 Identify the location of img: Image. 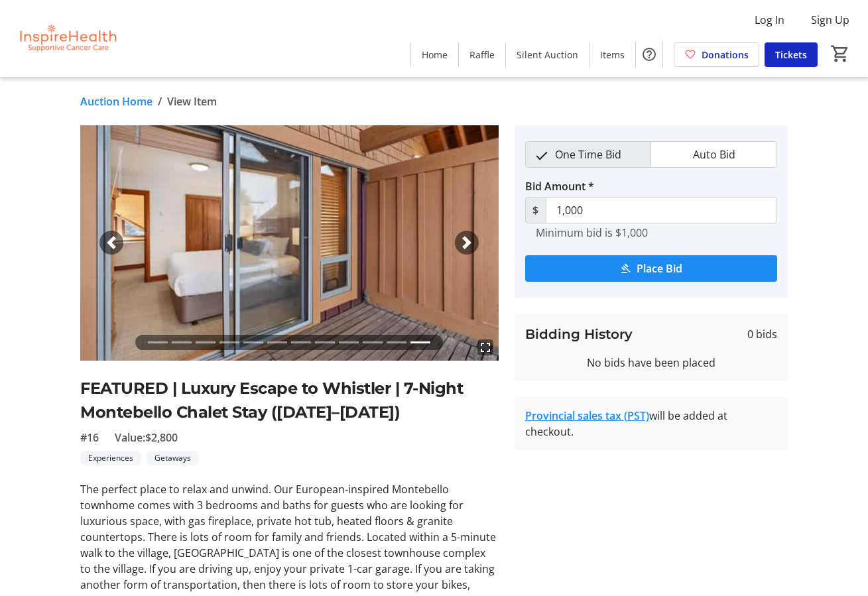
(289, 243).